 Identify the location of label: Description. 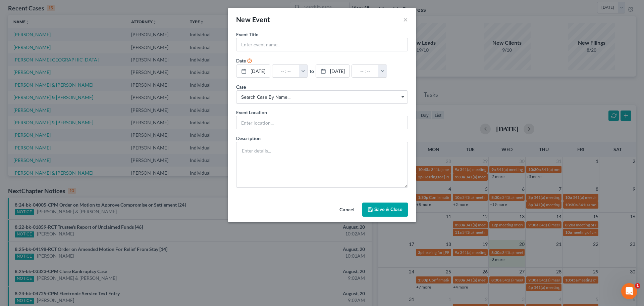
(248, 138).